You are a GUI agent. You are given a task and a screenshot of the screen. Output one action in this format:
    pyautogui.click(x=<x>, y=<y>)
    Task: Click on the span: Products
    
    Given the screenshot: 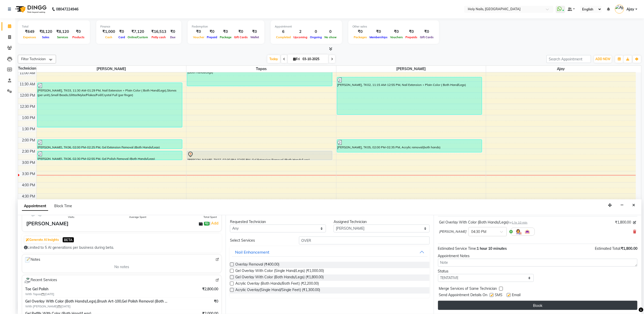 What is the action you would take?
    pyautogui.click(x=79, y=38)
    